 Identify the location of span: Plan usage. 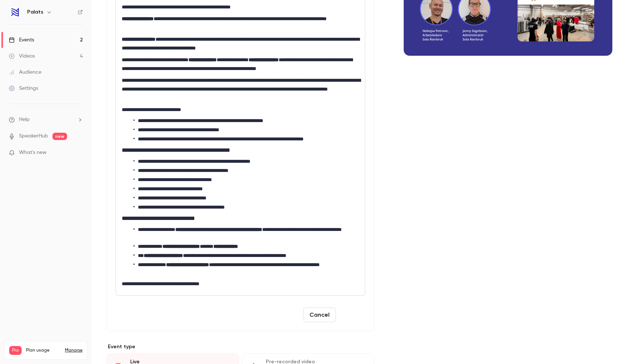
(43, 351).